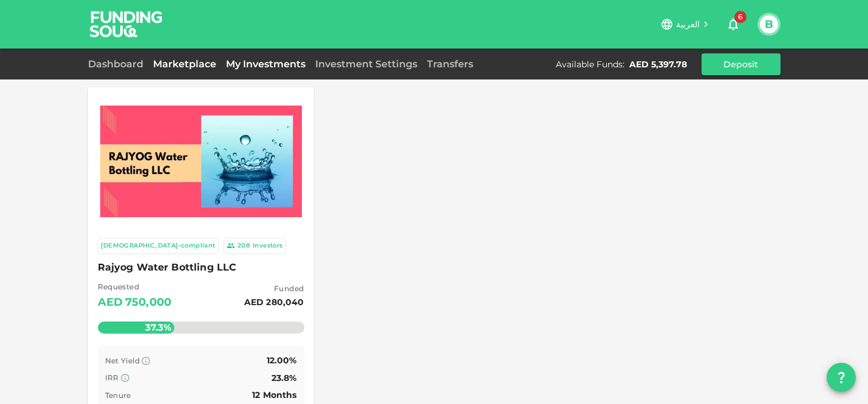  Describe the element at coordinates (268, 246) in the screenshot. I see `div: Investors` at that location.